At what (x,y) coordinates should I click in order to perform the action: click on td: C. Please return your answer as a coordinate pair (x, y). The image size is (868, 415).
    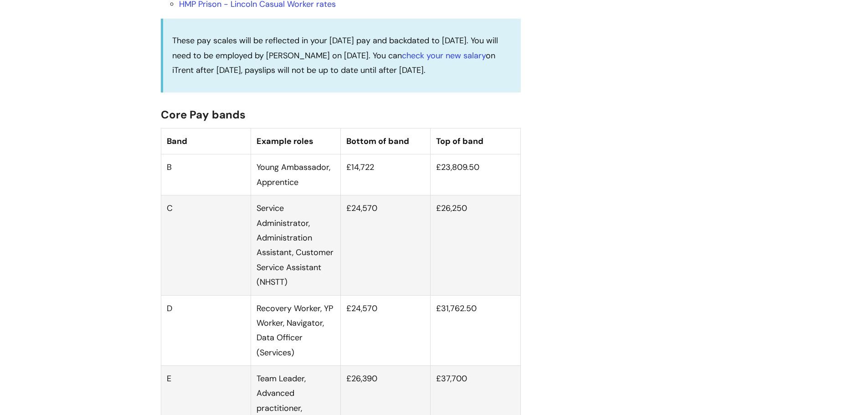
    Looking at the image, I should click on (206, 245).